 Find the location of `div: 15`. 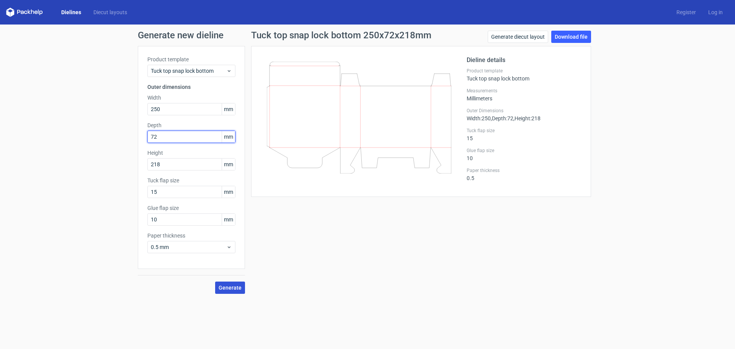

div: 15 is located at coordinates (524, 134).